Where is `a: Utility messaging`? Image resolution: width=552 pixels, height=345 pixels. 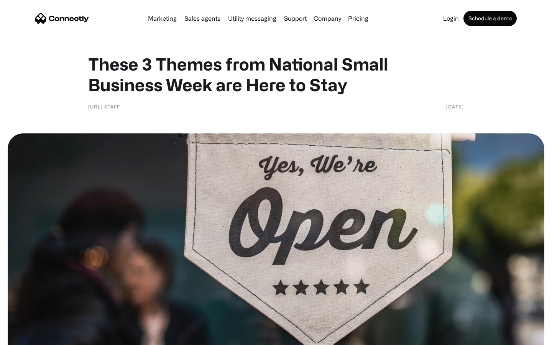
a: Utility messaging is located at coordinates (252, 18).